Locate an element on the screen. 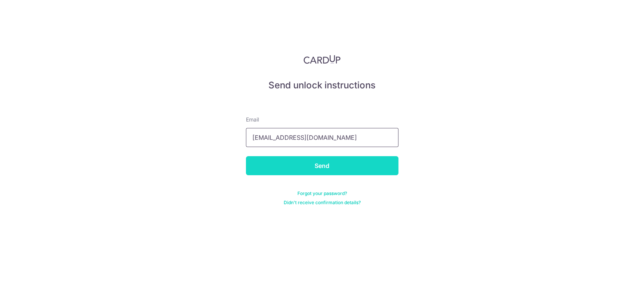  input: Send is located at coordinates (322, 165).